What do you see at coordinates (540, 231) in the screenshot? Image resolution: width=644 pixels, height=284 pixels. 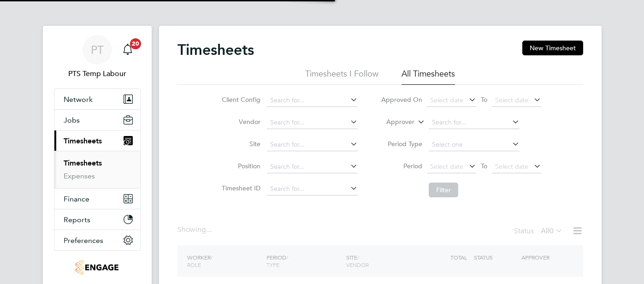 I see `div: Status` at bounding box center [540, 231].